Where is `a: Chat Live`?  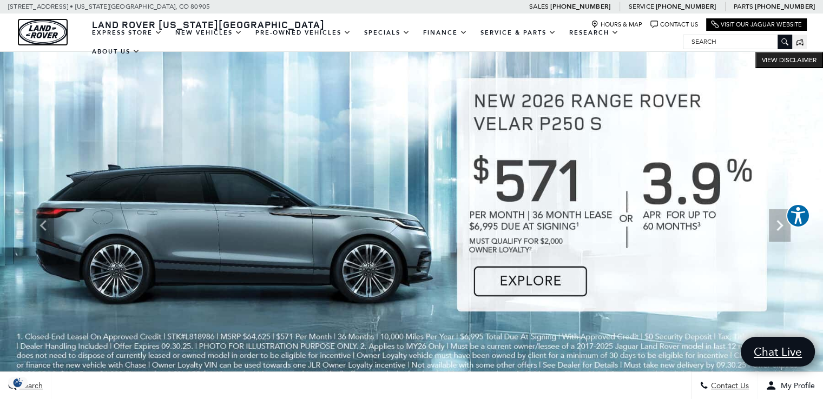
a: Chat Live is located at coordinates (777, 352).